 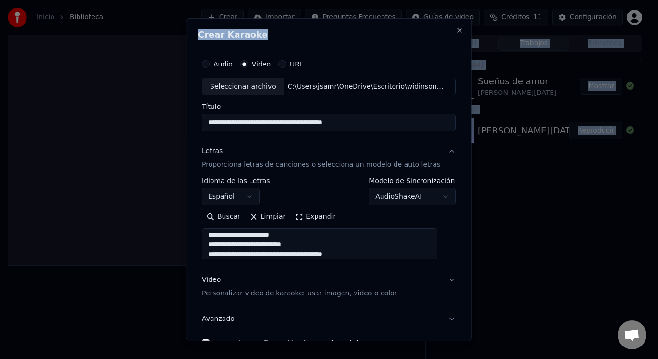 I want to click on div: Seleccionar archivo, so click(x=243, y=86).